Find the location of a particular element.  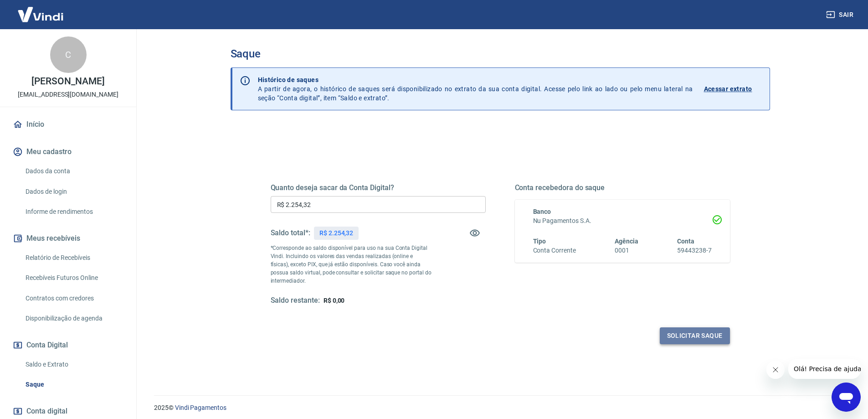

p: 2025 © is located at coordinates (500, 407).